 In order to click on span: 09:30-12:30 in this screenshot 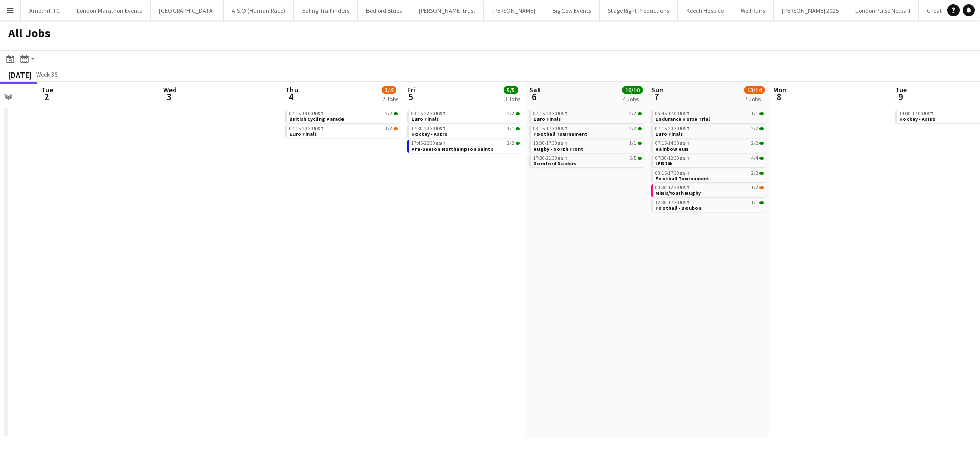, I will do `click(672, 188)`.